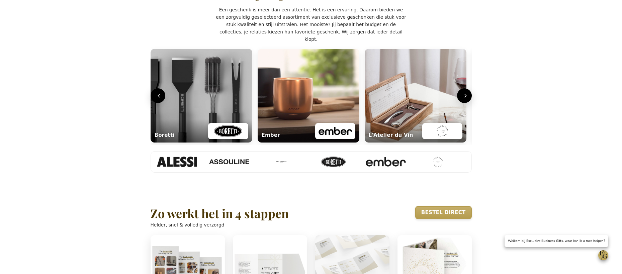 This screenshot has width=622, height=274. I want to click on img: Ember logo, so click(335, 131).